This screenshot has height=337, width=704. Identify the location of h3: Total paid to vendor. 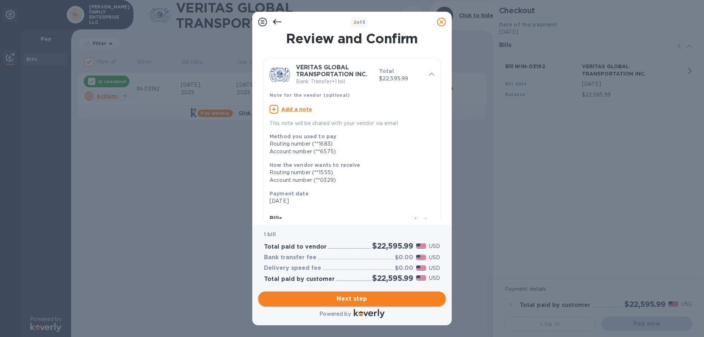
(295, 247).